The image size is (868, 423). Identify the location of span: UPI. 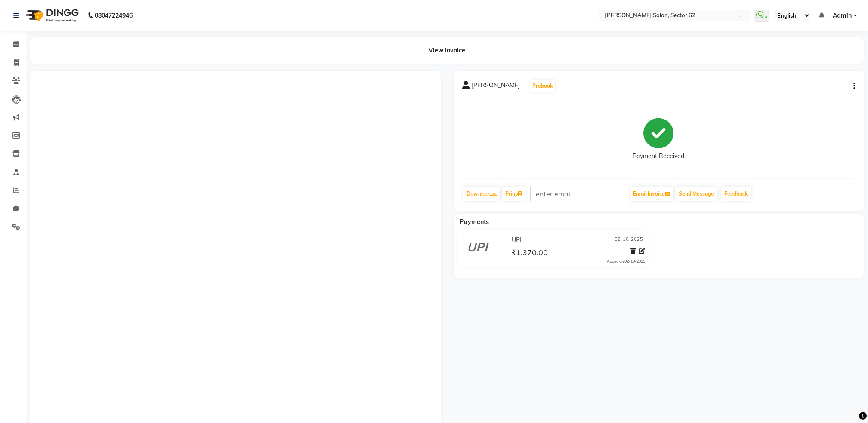
(516, 240).